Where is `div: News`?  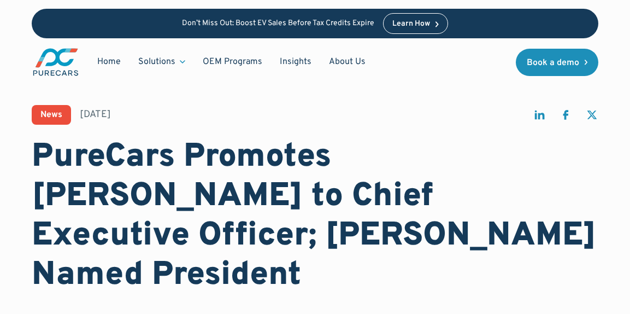 div: News is located at coordinates (51, 115).